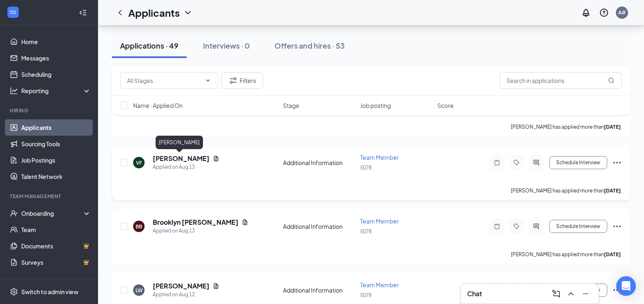 This screenshot has width=644, height=304. I want to click on div: Switch to admin view, so click(50, 292).